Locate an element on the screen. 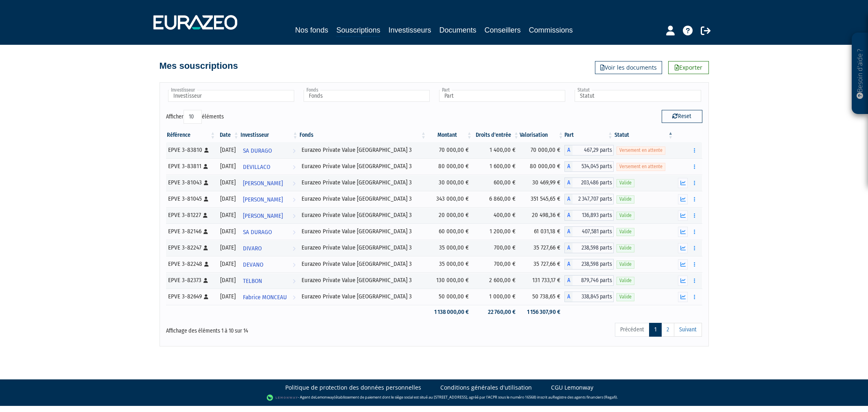 This screenshot has height=412, width=868. td: 61 031,18 € is located at coordinates (542, 231).